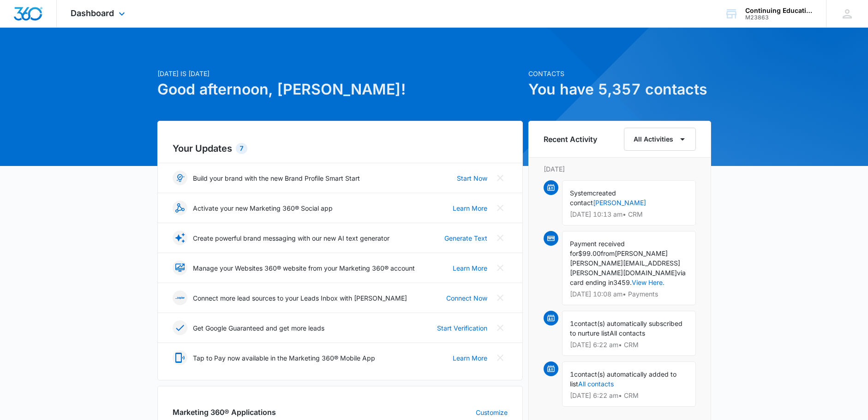  Describe the element at coordinates (779, 11) in the screenshot. I see `div: account name` at that location.